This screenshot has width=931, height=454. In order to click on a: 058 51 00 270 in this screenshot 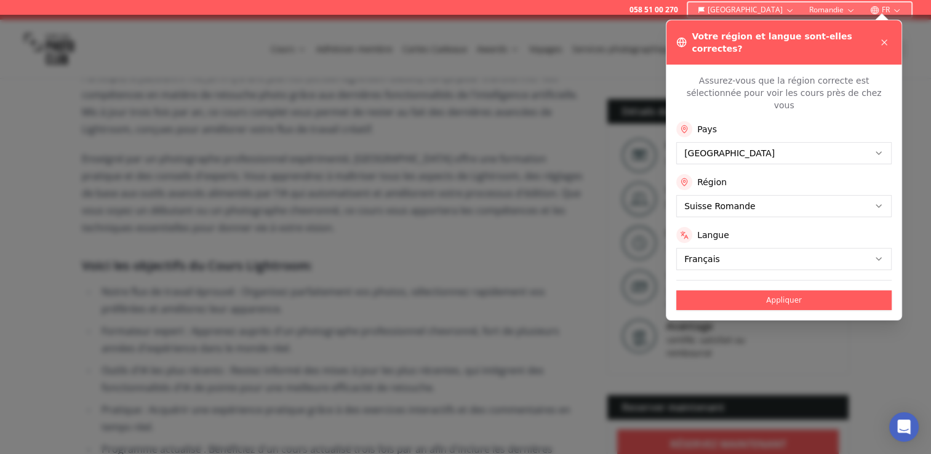, I will do `click(653, 10)`.